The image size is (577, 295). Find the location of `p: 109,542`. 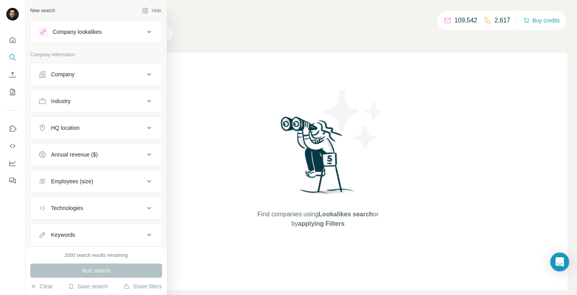

p: 109,542 is located at coordinates (466, 20).